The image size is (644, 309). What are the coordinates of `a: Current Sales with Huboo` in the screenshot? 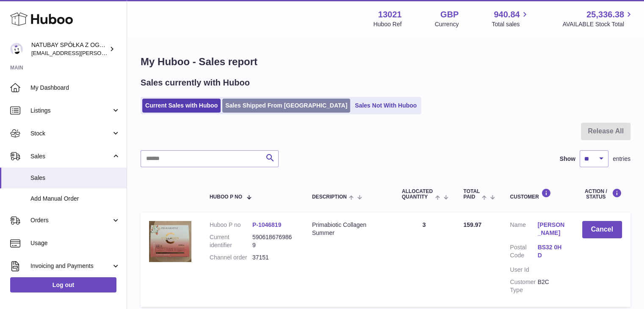 It's located at (181, 106).